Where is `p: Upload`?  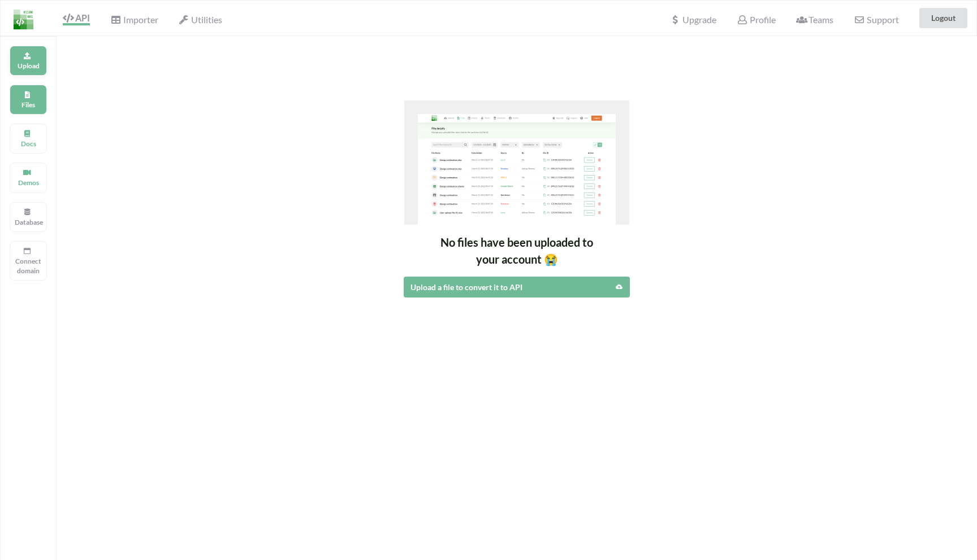 p: Upload is located at coordinates (28, 65).